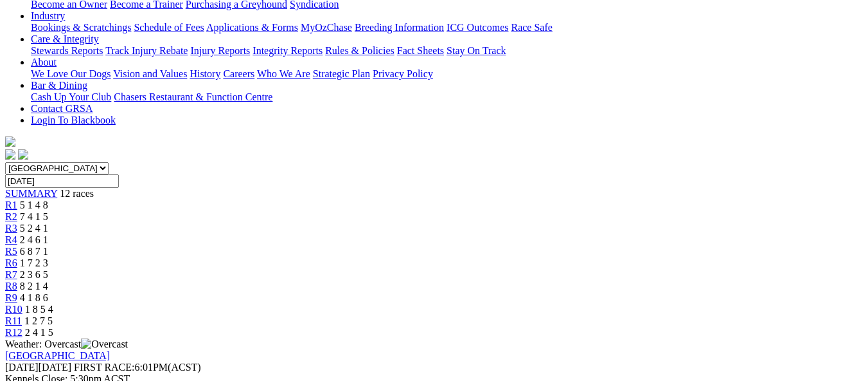  Describe the element at coordinates (420, 50) in the screenshot. I see `a: Fact Sheets` at that location.